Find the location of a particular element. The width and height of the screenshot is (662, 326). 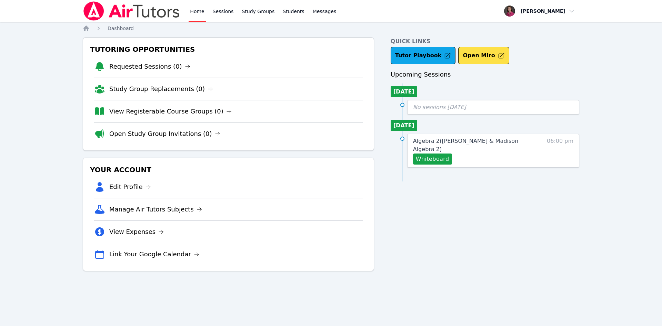

h3: Upcoming Sessions is located at coordinates (485, 74).